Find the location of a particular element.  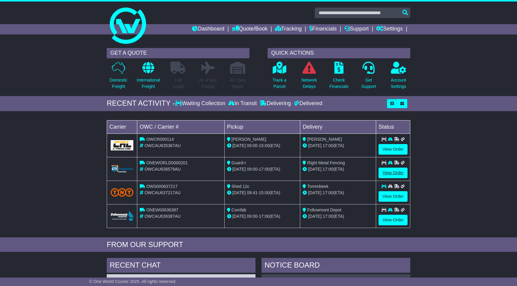

a: DomesticFreight is located at coordinates (118, 77).